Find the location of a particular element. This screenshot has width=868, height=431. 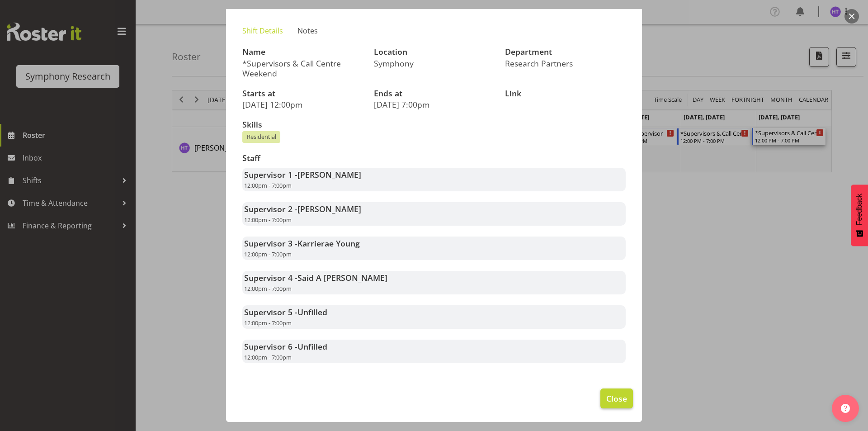

h3: Staff is located at coordinates (434, 158).